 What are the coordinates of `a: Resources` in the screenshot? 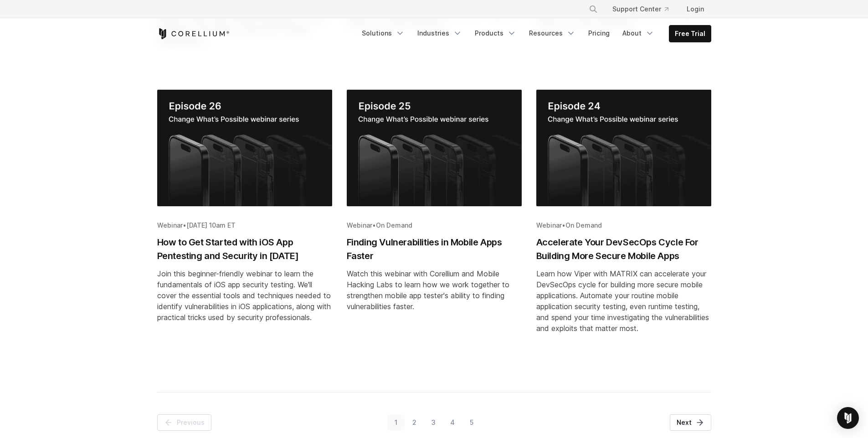 It's located at (552, 33).